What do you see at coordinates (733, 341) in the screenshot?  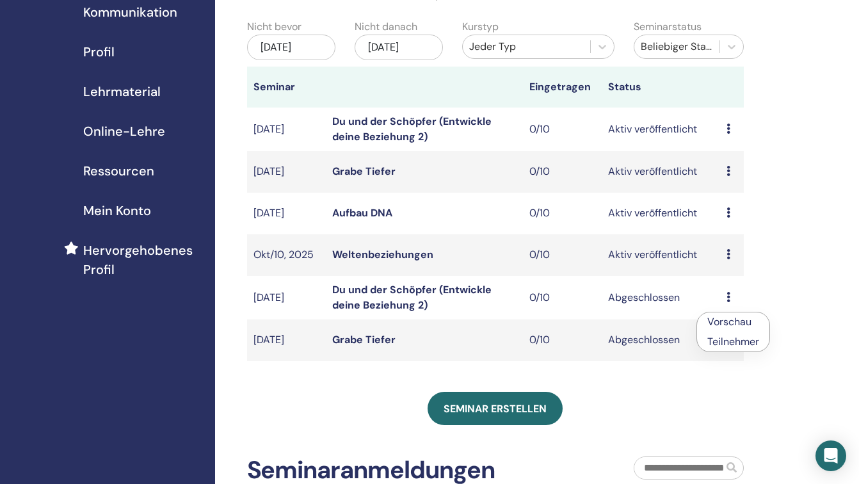 I see `a: Teilnehmer` at bounding box center [733, 341].